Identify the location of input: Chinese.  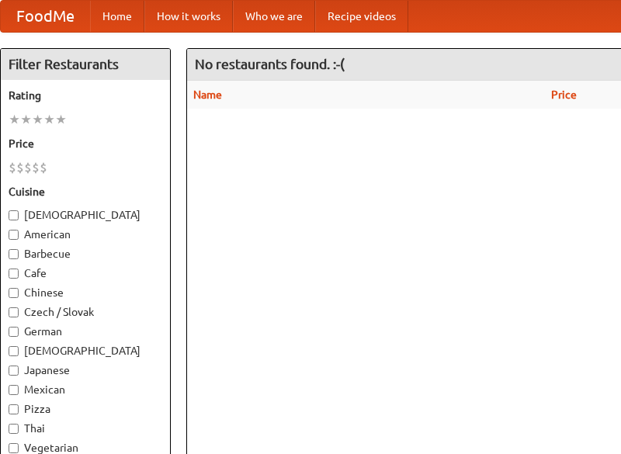
(13, 293).